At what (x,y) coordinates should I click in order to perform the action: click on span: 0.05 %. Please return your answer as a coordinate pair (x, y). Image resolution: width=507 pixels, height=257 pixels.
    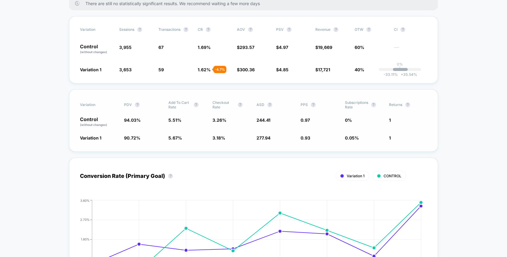
    Looking at the image, I should click on (352, 138).